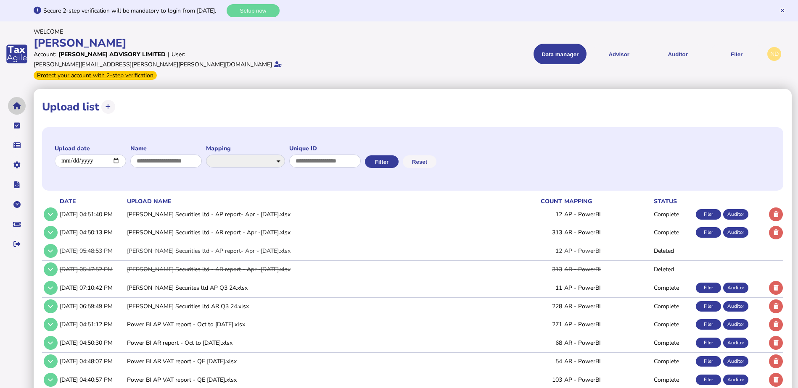 The image size is (798, 388). I want to click on button: Raise a support ticket, so click(17, 224).